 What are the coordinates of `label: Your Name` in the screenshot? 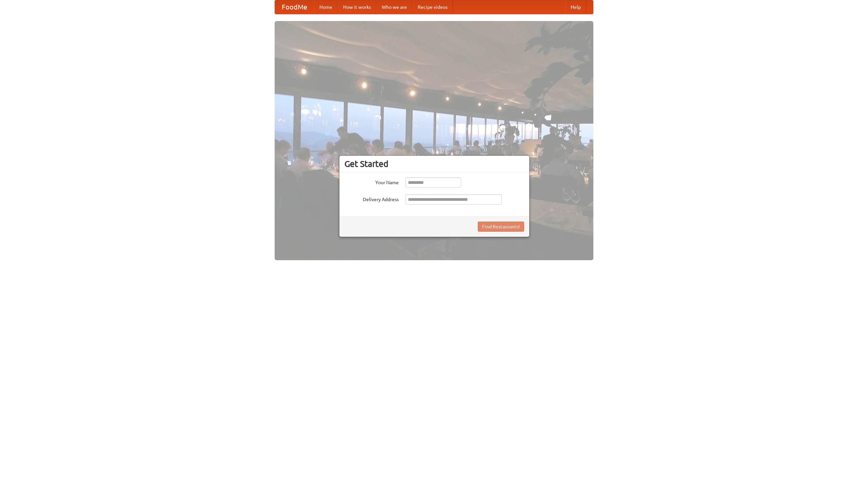 It's located at (372, 181).